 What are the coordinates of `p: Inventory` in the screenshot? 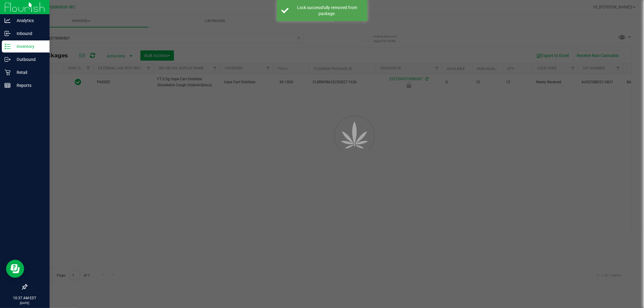 It's located at (28, 47).